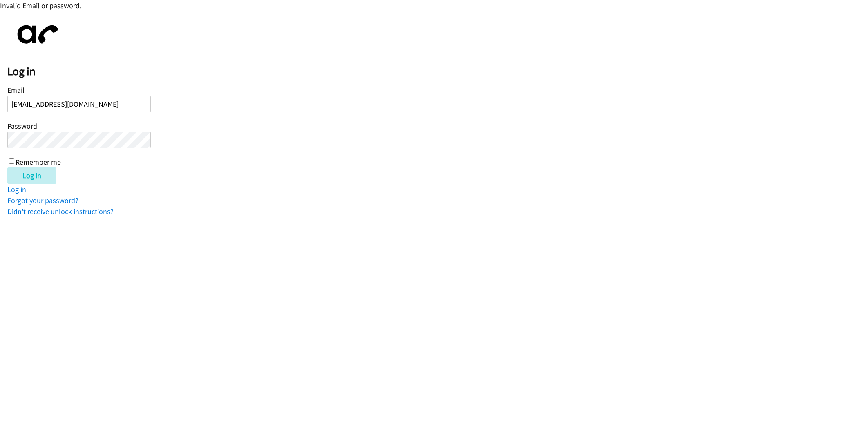 The height and width of the screenshot is (433, 868). What do you see at coordinates (16, 90) in the screenshot?
I see `label: Email` at bounding box center [16, 90].